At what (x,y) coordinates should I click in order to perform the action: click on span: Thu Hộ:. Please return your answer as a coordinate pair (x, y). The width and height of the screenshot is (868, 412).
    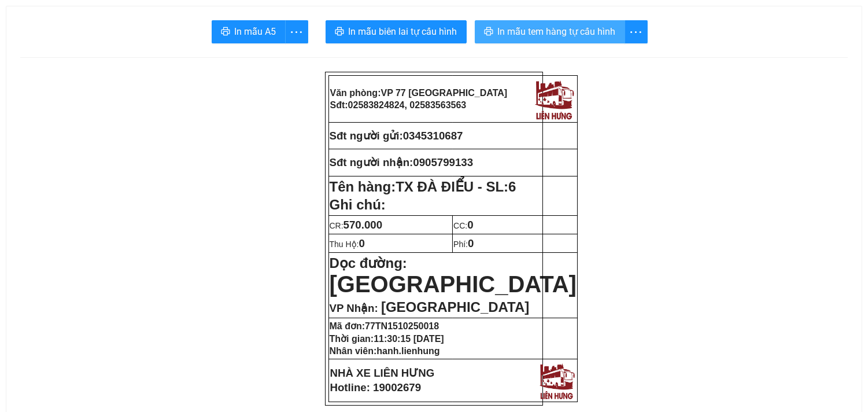
    Looking at the image, I should click on (347, 244).